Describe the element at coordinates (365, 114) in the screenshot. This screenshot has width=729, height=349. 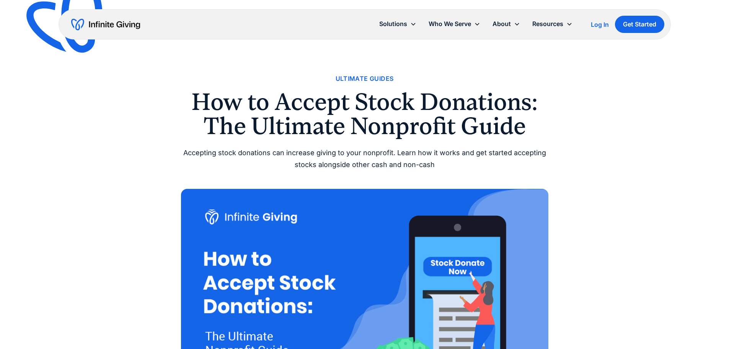
I see `h1: How to Accept Stock Donations: The Ultimate Nonprofit Guide` at that location.